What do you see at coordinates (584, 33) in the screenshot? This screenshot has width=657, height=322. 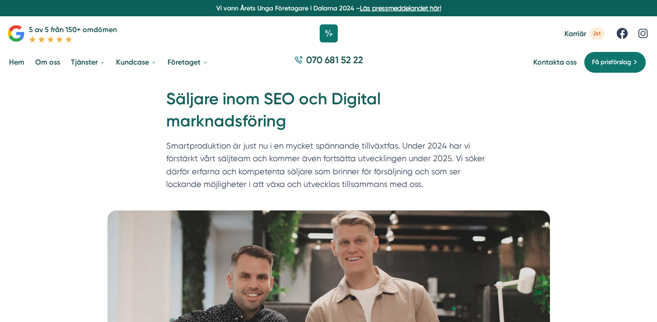 I see `a: Karriär 2st` at bounding box center [584, 33].